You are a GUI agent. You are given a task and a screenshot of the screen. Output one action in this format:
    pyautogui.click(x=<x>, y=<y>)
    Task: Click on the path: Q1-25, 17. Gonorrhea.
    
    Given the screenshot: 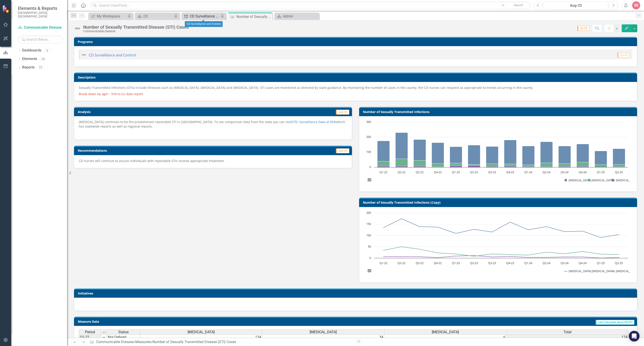 What is the action you would take?
    pyautogui.click(x=601, y=166)
    